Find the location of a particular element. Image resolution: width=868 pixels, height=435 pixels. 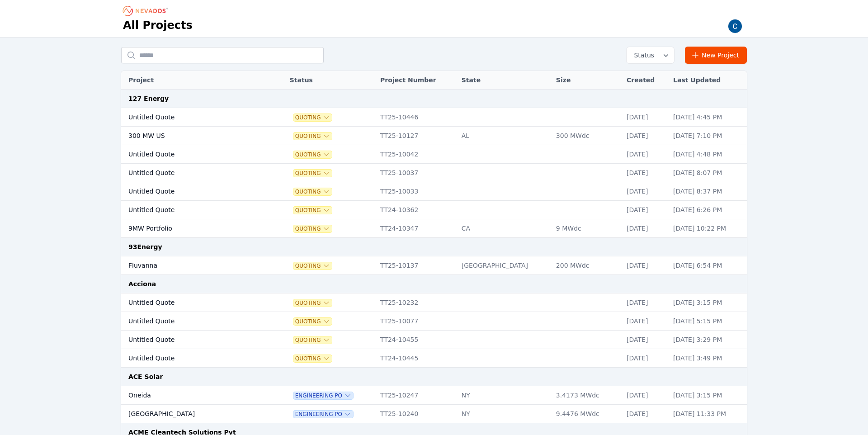

td: TT25-10077 is located at coordinates (416, 321).